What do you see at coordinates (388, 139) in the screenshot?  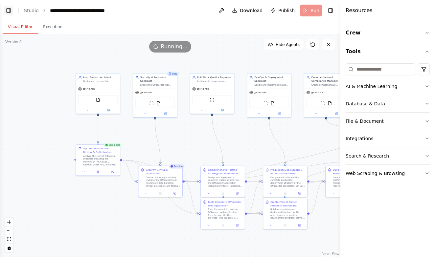 I see `button: Integrations` at bounding box center [388, 139].